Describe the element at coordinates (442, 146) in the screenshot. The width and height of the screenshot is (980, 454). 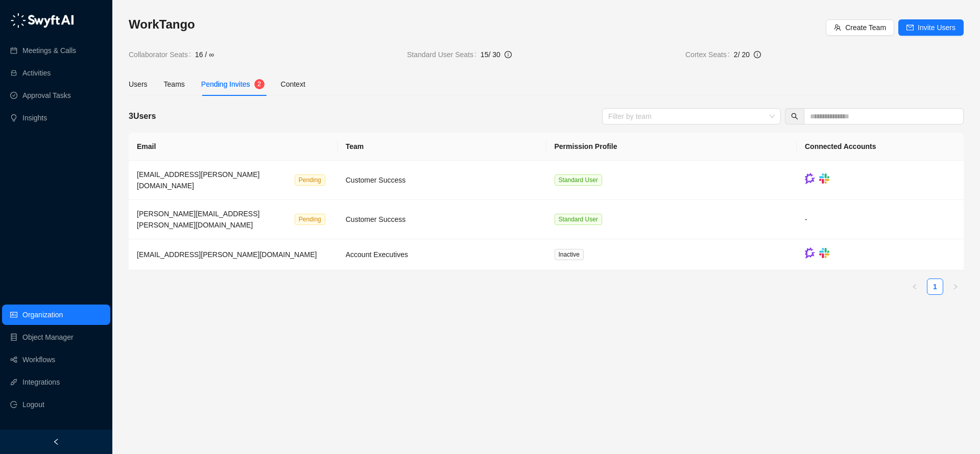
I see `th: Team` at that location.